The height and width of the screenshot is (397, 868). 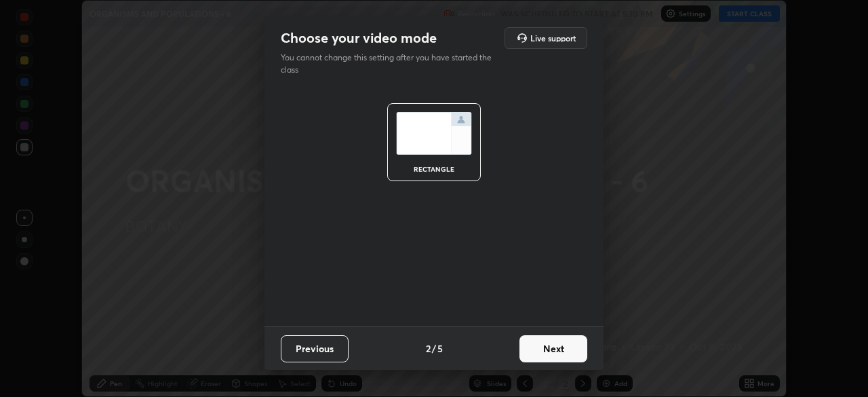 What do you see at coordinates (315, 349) in the screenshot?
I see `button: Previous` at bounding box center [315, 349].